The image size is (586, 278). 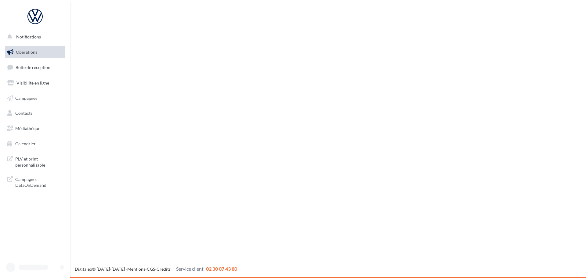 I want to click on a: Campagnes DataOnDemand, so click(x=35, y=182).